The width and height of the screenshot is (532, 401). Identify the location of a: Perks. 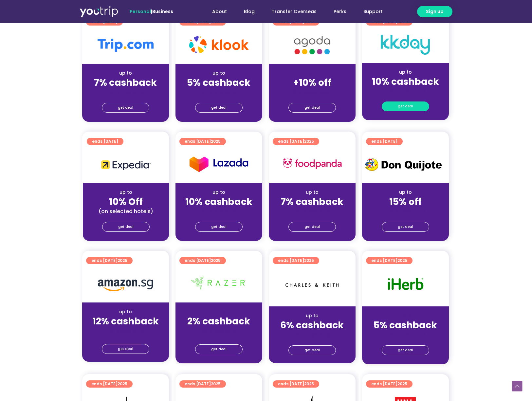
(340, 11).